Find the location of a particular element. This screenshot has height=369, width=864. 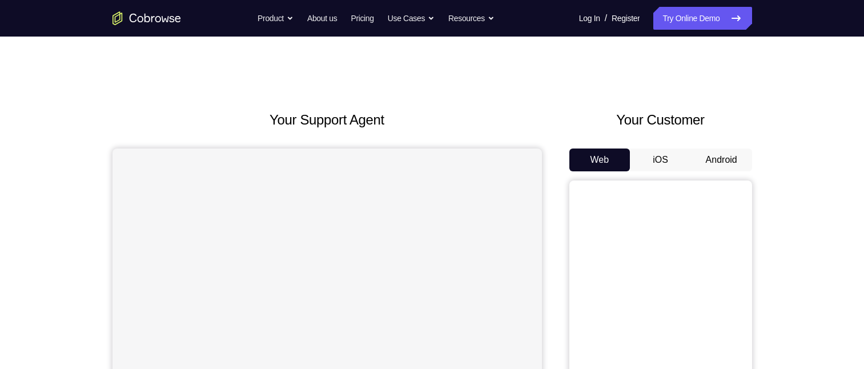

a: Try Online Demo is located at coordinates (703, 18).